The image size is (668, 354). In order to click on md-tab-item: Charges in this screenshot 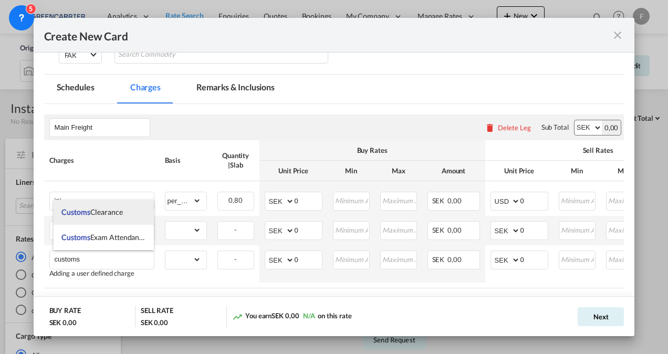, I will do `click(145, 89)`.